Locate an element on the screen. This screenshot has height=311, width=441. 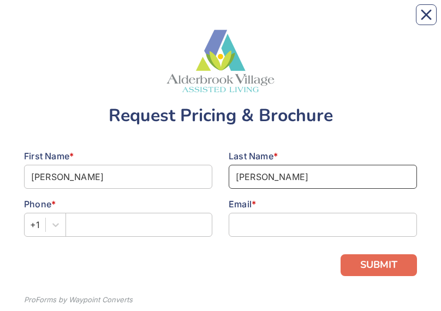
button: SUBMIT is located at coordinates (379, 265).